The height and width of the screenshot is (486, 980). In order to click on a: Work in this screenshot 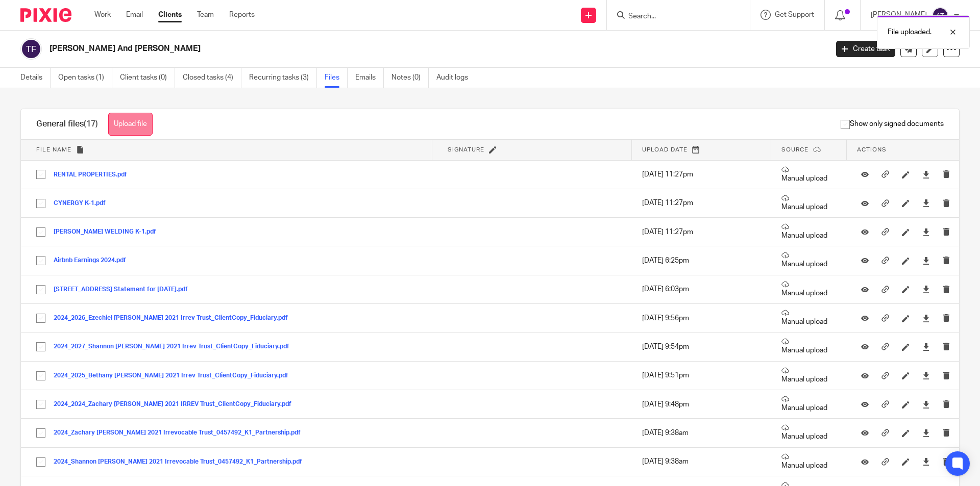, I will do `click(103, 15)`.